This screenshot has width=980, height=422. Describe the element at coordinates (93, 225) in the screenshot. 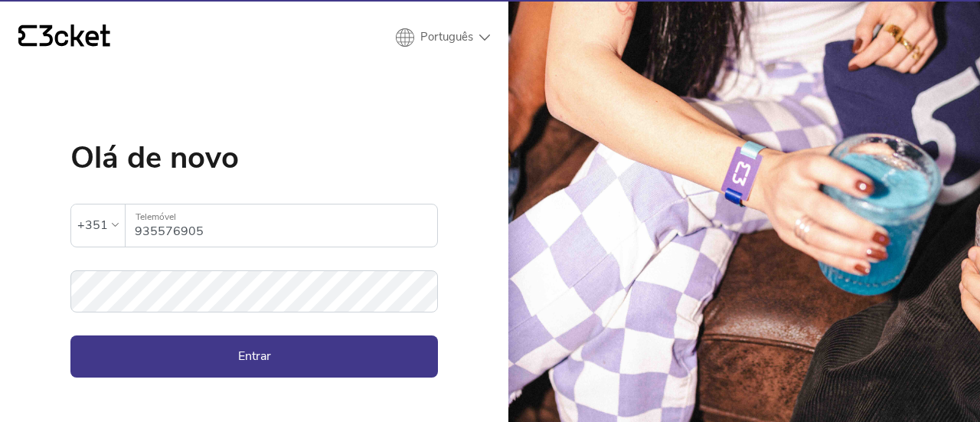

I see `div: +351` at that location.